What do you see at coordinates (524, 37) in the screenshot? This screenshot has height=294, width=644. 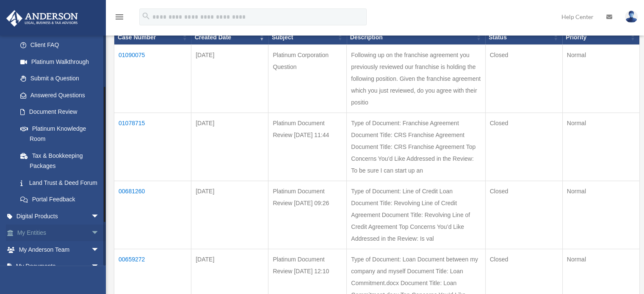 I see `th: Status: activate to sort column ascending` at bounding box center [524, 37].